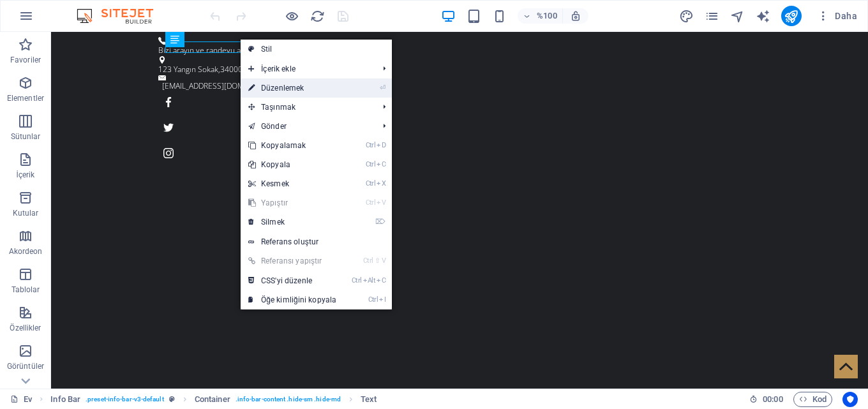 The image size is (868, 409). I want to click on font: X, so click(383, 183).